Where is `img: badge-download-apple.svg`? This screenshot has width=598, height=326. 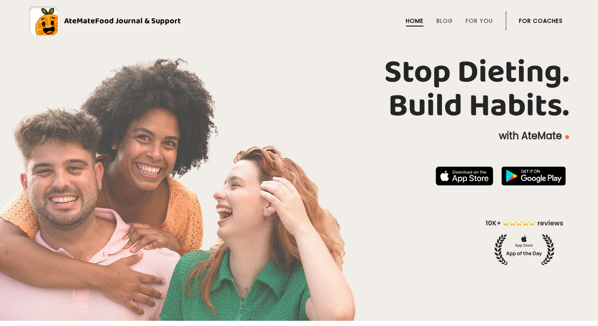 img: badge-download-apple.svg is located at coordinates (464, 176).